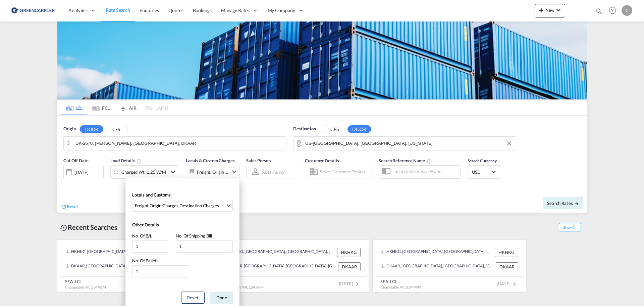 This screenshot has width=644, height=306. Describe the element at coordinates (222, 297) in the screenshot. I see `button: Done` at that location.